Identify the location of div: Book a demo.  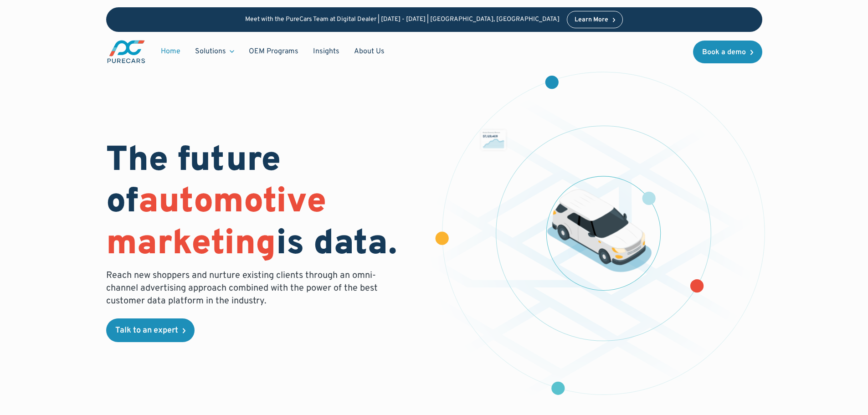
(724, 52).